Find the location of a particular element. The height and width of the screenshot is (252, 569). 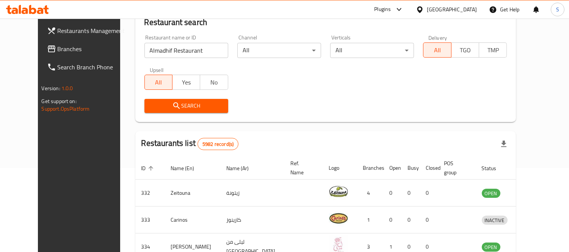

button: TMP is located at coordinates (493, 50).